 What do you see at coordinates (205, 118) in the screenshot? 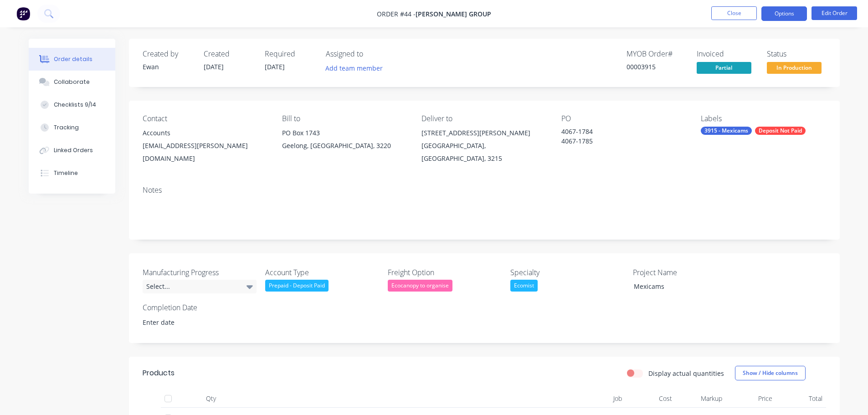
I see `div: Contact` at bounding box center [205, 118].